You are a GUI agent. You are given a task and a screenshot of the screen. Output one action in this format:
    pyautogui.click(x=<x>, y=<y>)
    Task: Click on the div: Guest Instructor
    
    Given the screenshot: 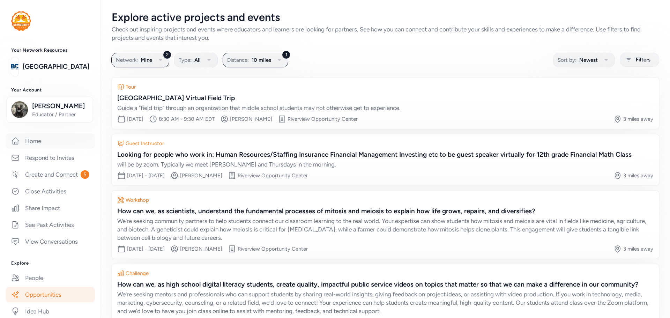 What is the action you would take?
    pyautogui.click(x=145, y=143)
    